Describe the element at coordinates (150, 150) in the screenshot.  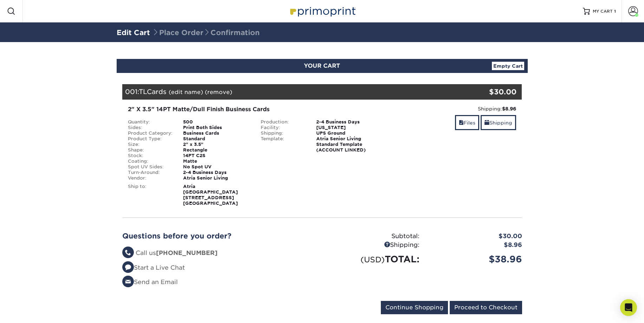
I see `div: Shape:` at that location.